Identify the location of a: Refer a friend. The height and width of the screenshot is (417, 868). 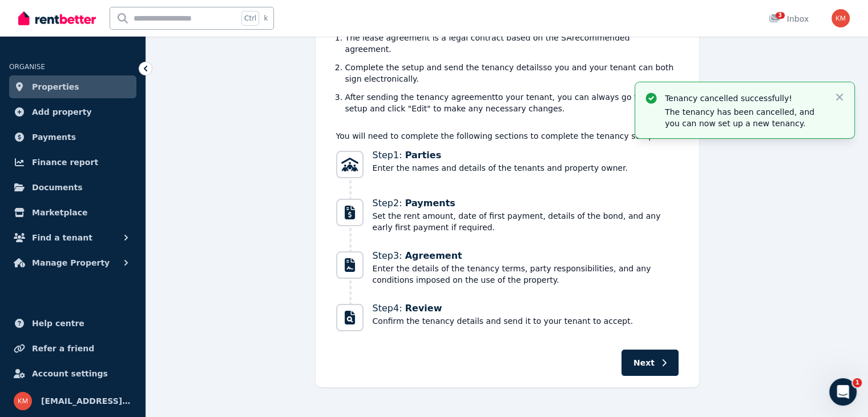
(72, 348).